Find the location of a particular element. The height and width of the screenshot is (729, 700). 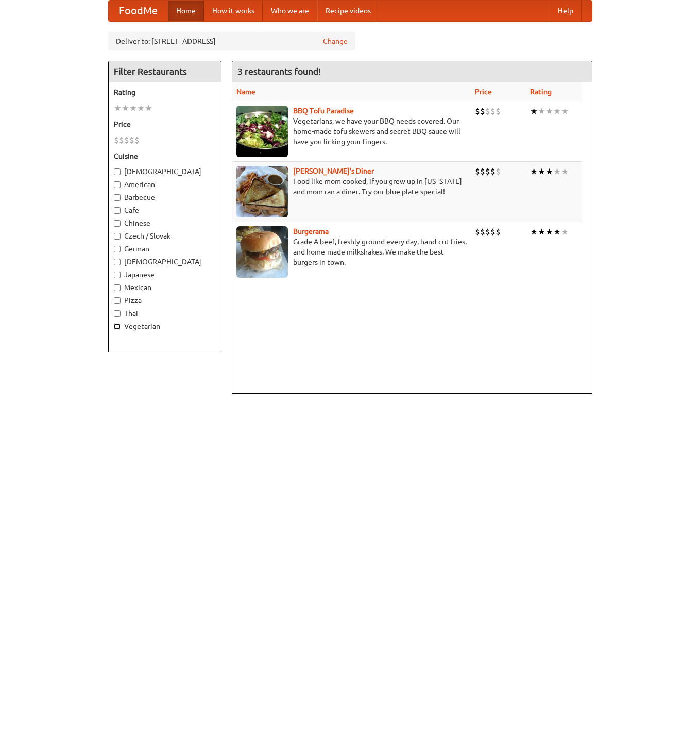

a: Home is located at coordinates (186, 11).